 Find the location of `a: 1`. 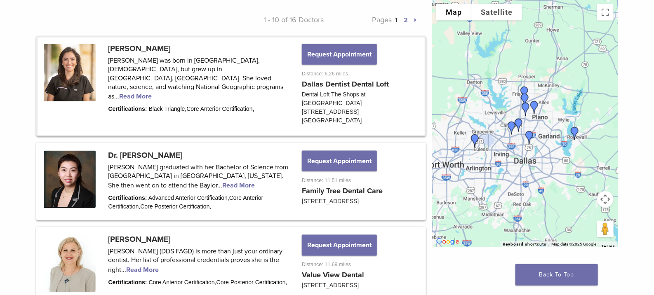

a: 1 is located at coordinates (396, 20).